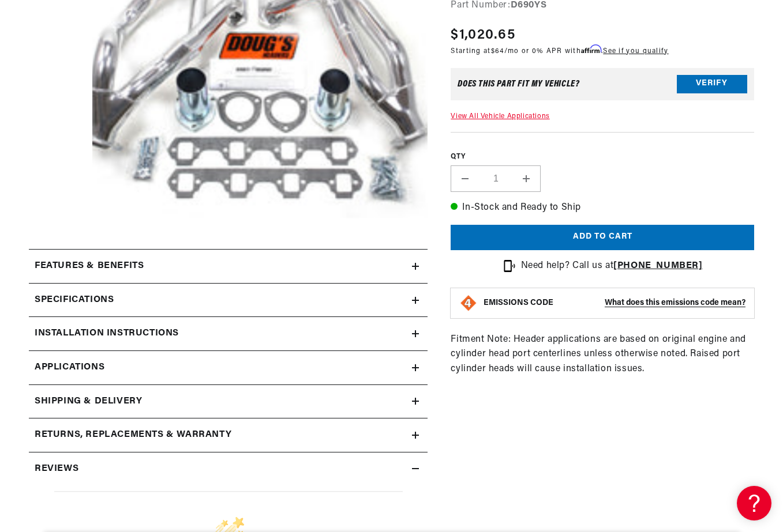 The width and height of the screenshot is (783, 532). I want to click on summary: Shipping & Delivery, so click(228, 402).